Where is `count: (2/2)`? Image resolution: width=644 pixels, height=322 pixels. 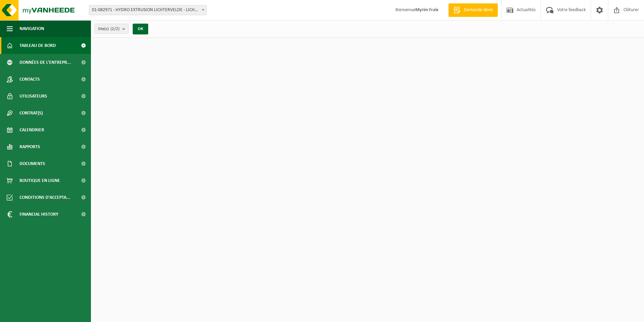 count: (2/2) is located at coordinates (115, 28).